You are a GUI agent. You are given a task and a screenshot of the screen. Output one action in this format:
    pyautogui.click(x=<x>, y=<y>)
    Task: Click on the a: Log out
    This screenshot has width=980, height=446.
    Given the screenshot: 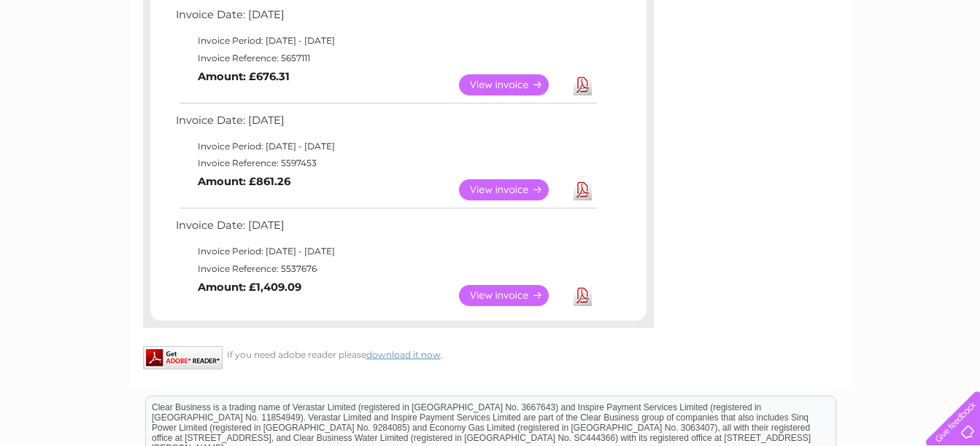 What is the action you would take?
    pyautogui.click(x=948, y=67)
    